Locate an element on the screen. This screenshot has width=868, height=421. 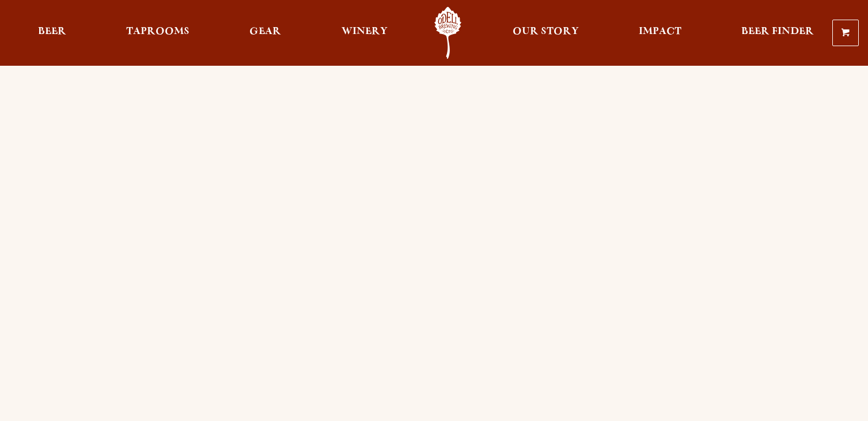
a: Our Story is located at coordinates (545, 33).